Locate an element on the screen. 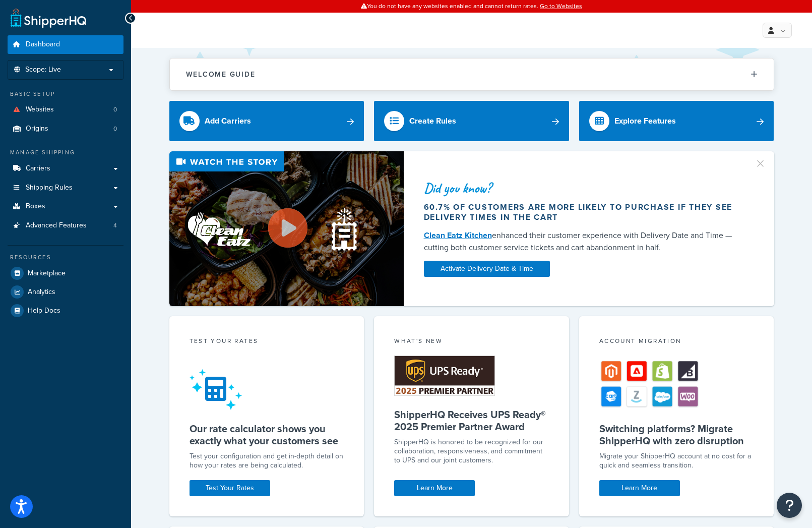 This screenshot has height=528, width=812. a: Test Your Rates is located at coordinates (230, 488).